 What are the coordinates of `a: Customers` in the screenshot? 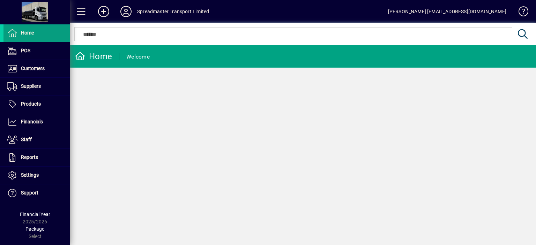 It's located at (37, 69).